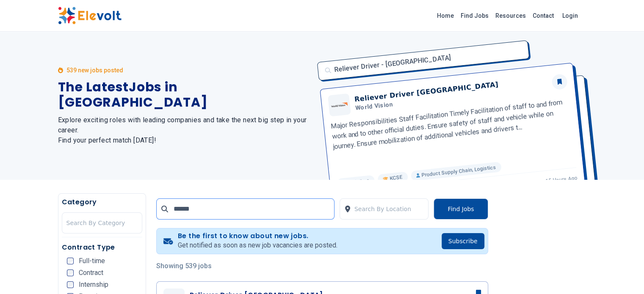 Image resolution: width=644 pixels, height=294 pixels. I want to click on h2: Explore exciting roles with leading companies and take the next big step in your career. Find you..., so click(185, 130).